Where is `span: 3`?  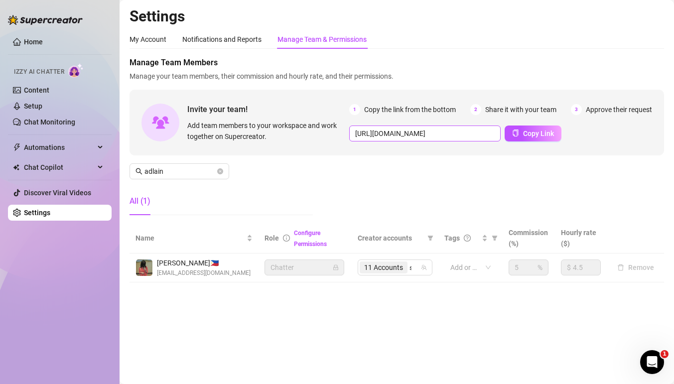
span: 3 is located at coordinates (577, 110).